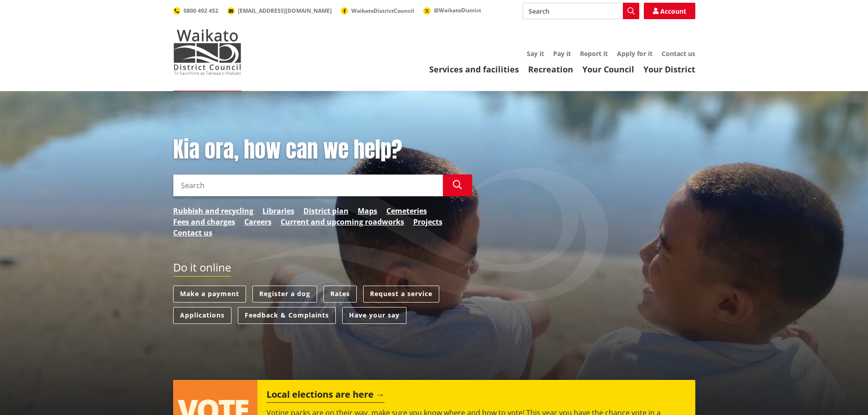 The height and width of the screenshot is (415, 868). What do you see at coordinates (669, 11) in the screenshot?
I see `a: Account` at bounding box center [669, 11].